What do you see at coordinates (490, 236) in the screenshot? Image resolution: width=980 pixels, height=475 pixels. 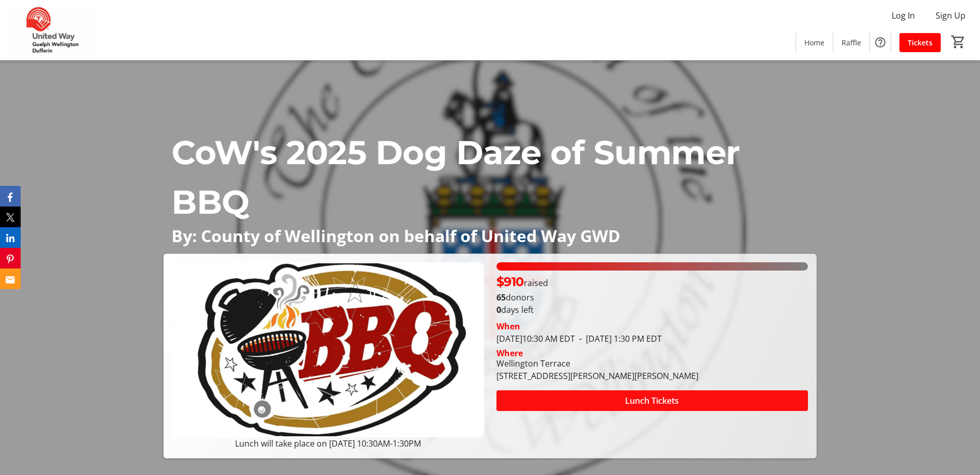 I see `p: By: County of Wellington on behalf of United Way GWD` at bounding box center [490, 236].